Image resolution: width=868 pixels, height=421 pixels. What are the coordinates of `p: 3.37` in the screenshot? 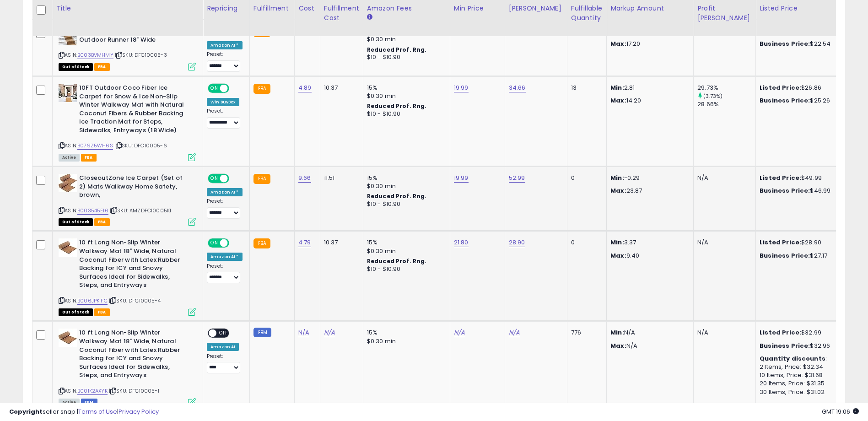 It's located at (649, 243).